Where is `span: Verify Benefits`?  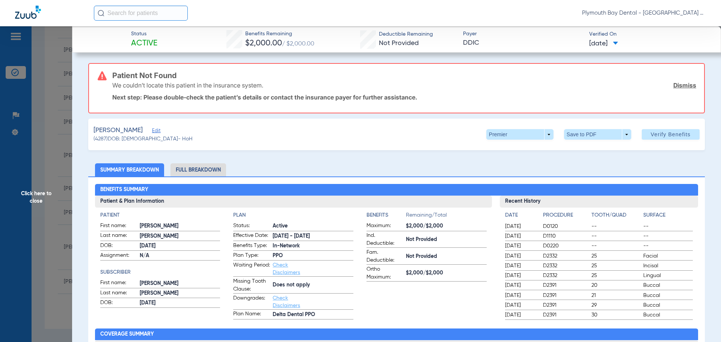 span: Verify Benefits is located at coordinates (671, 134).